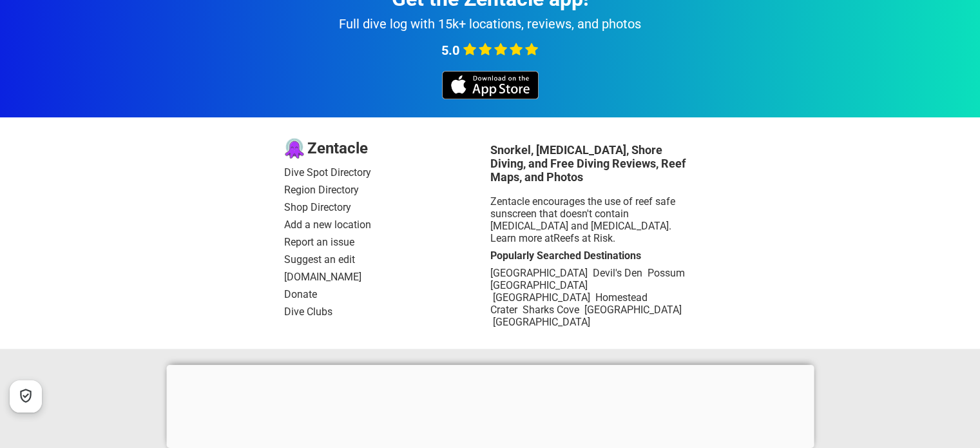 The width and height of the screenshot is (980, 448). What do you see at coordinates (387, 172) in the screenshot?
I see `a: Dive Spot Directory` at bounding box center [387, 172].